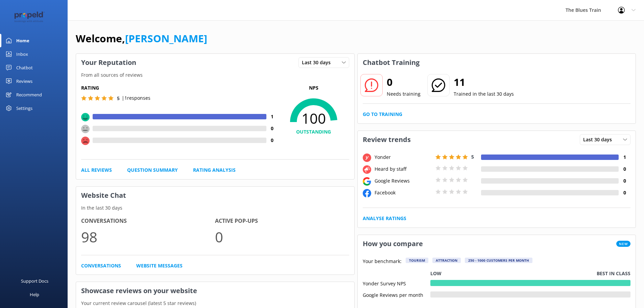 The width and height of the screenshot is (644, 308). I want to click on h4: Conversations, so click(148, 221).